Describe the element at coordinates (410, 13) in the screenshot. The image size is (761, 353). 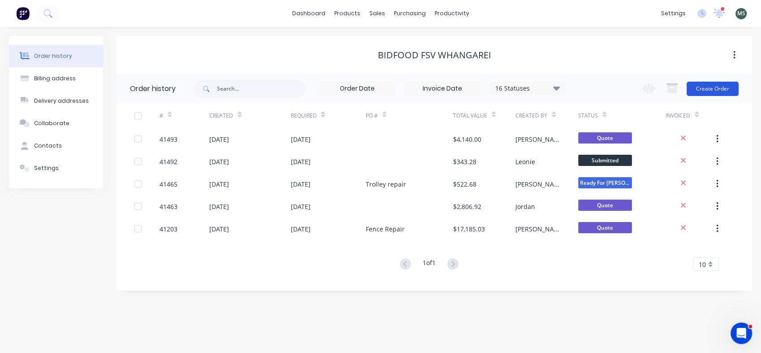
I see `div: purchasing` at that location.